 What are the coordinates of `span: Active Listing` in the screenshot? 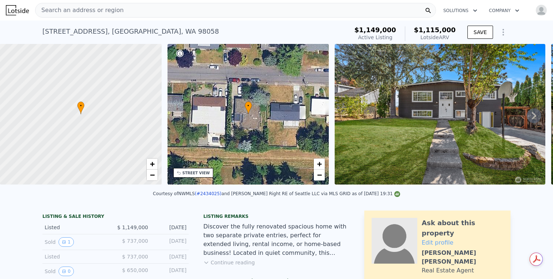 It's located at (375, 37).